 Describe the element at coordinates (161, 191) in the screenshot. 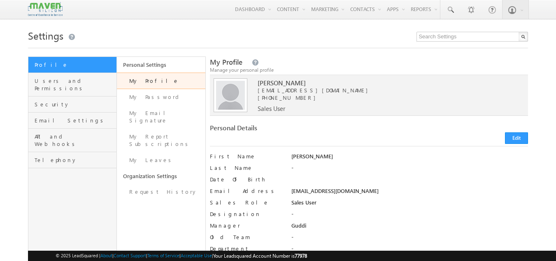

I see `a: Request History` at that location.